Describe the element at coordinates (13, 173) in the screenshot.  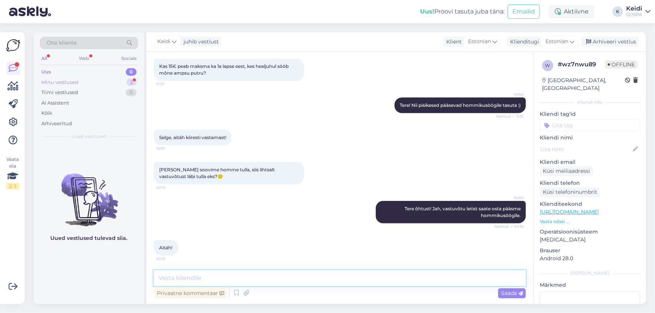
I see `div: Vaata siia` at that location.